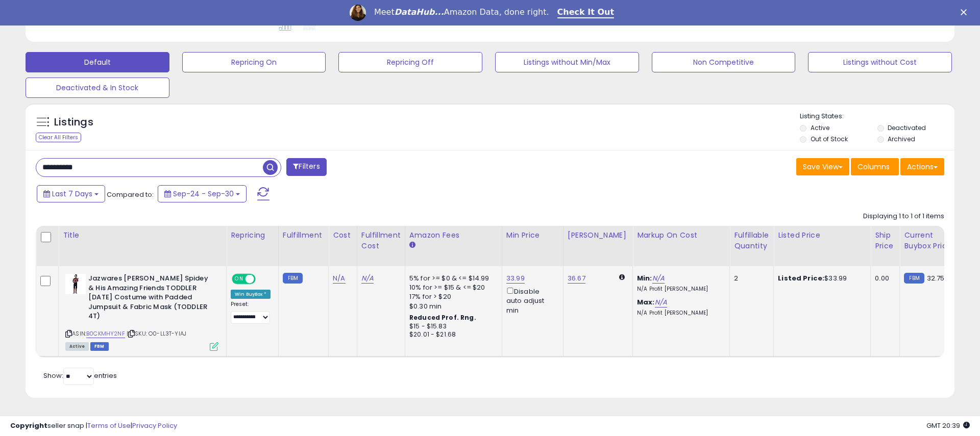 This screenshot has height=436, width=980. What do you see at coordinates (751, 241) in the screenshot?
I see `div: Fulfillable Quantity` at bounding box center [751, 241].